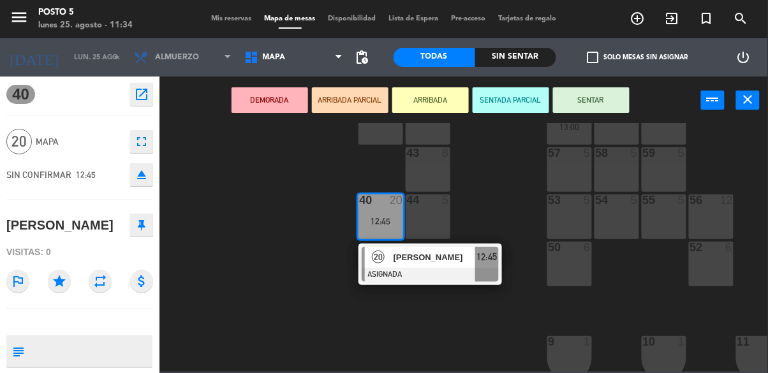 Image resolution: width=768 pixels, height=373 pixels. What do you see at coordinates (362, 57) in the screenshot?
I see `span: pending_actions` at bounding box center [362, 57].